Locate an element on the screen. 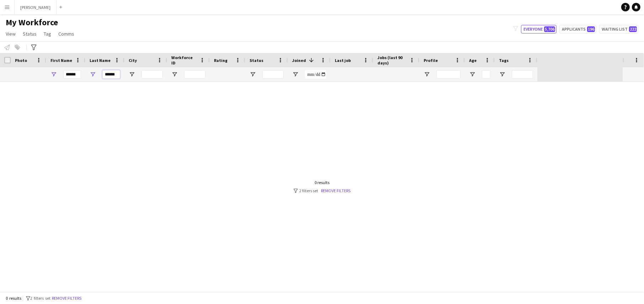  input: Tags Filter Input is located at coordinates (522, 74).